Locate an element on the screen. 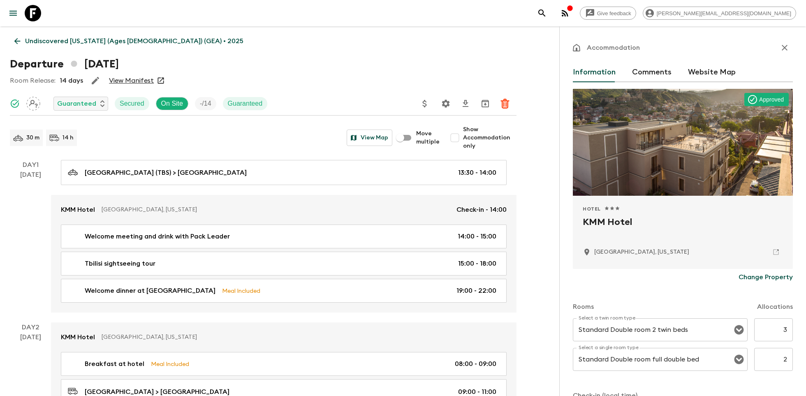  a: Breakfast at hotelMeal Included08:00 - 09:00 is located at coordinates (284, 364).